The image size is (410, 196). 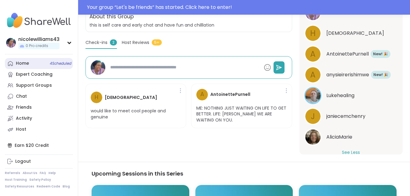 I want to click on p: would like to meet cool people and genuine, so click(x=136, y=114).